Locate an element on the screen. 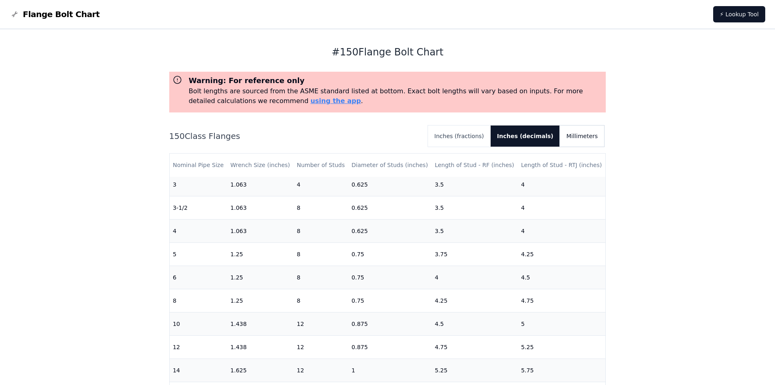 This screenshot has height=385, width=775. h3: Warning: For reference only is located at coordinates (396, 81).